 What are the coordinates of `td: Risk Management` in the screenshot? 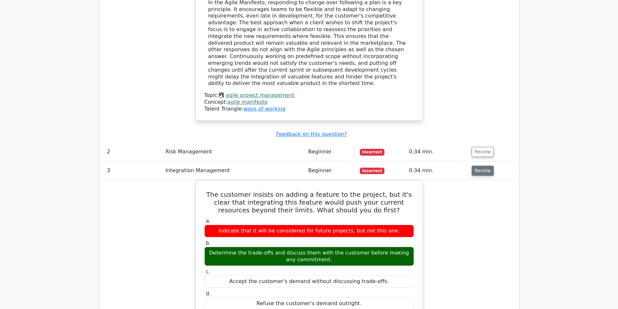 It's located at (234, 152).